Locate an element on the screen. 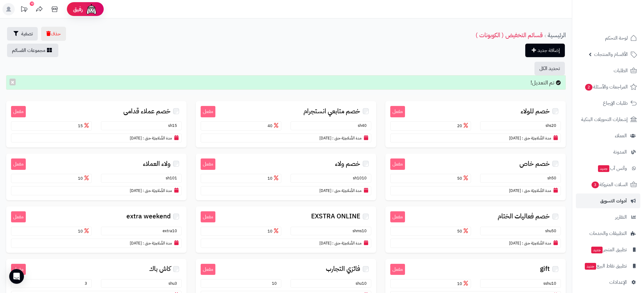 Image resolution: width=644 pixels, height=293 pixels. a: المدونة is located at coordinates (608, 152).